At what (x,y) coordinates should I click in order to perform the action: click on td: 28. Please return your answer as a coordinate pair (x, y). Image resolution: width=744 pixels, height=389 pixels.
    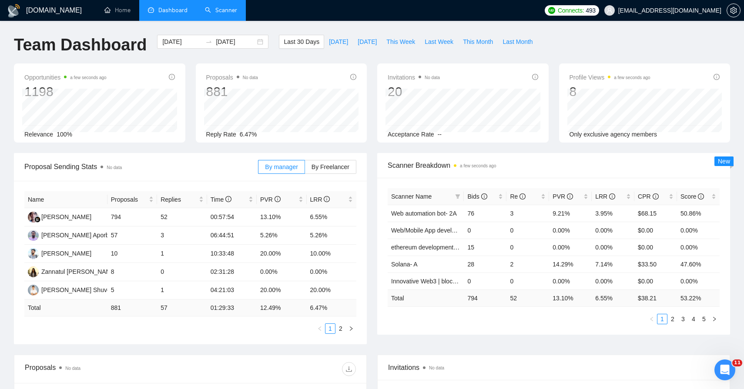
    Looking at the image, I should click on (485, 264).